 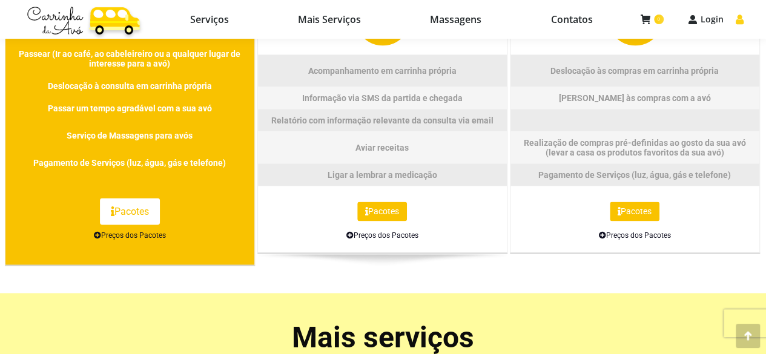 What do you see at coordinates (329, 19) in the screenshot?
I see `span: Mais Serviços` at bounding box center [329, 19].